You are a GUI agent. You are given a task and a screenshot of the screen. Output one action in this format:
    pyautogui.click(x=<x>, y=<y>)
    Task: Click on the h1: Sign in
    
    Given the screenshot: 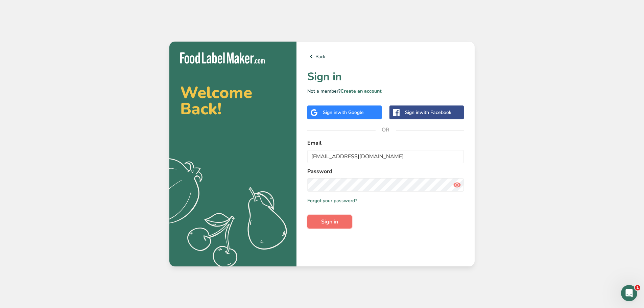 What is the action you would take?
    pyautogui.click(x=385, y=77)
    